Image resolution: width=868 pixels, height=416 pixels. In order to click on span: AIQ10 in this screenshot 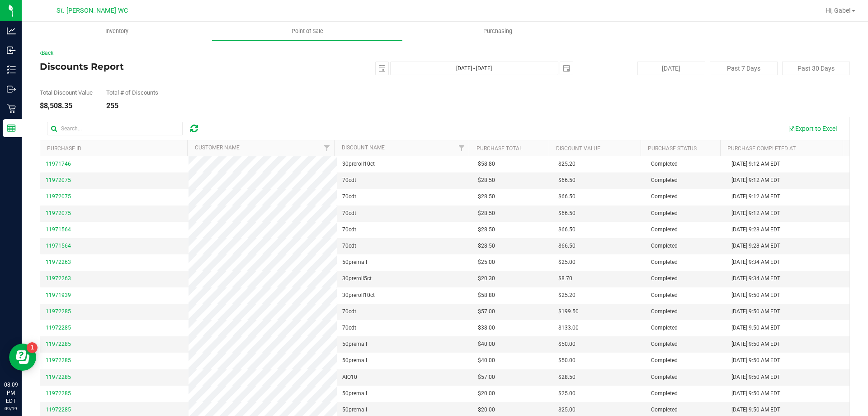, I will do `click(349, 377)`.